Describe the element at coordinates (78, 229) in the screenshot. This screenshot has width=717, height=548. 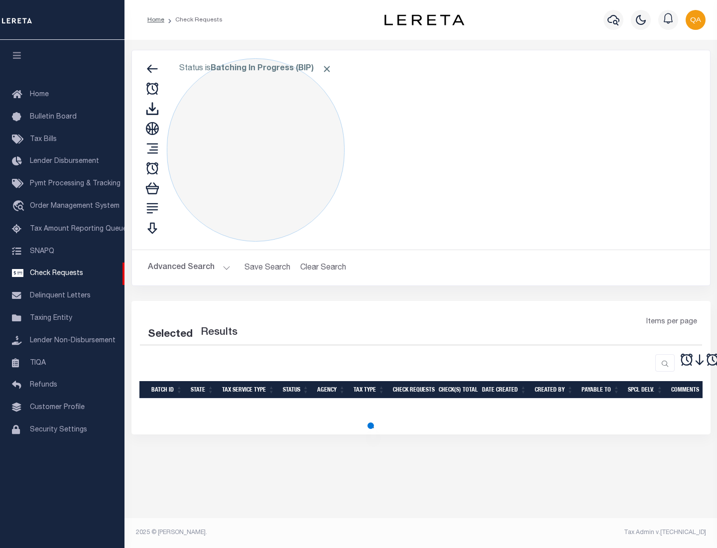
I see `span: Tax Amount Reporting Queue` at that location.